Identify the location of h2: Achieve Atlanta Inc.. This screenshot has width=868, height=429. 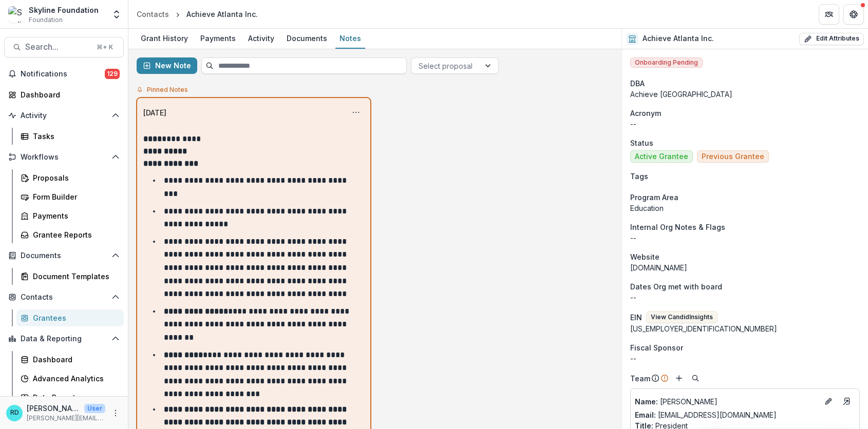
(678, 39).